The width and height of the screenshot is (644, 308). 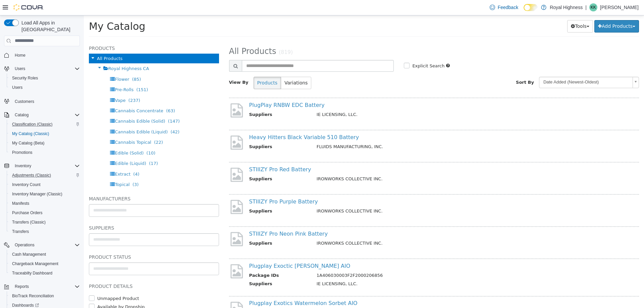 I want to click on span: (237), so click(x=50, y=85).